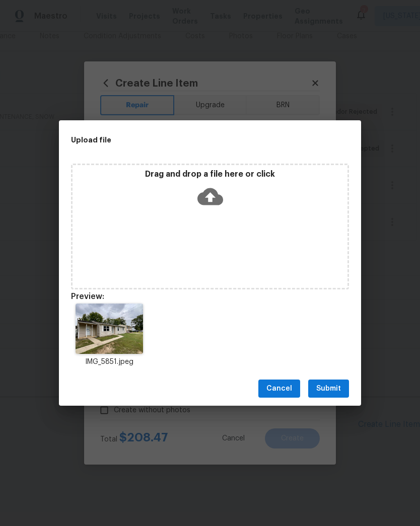  I want to click on button: Submit, so click(328, 388).